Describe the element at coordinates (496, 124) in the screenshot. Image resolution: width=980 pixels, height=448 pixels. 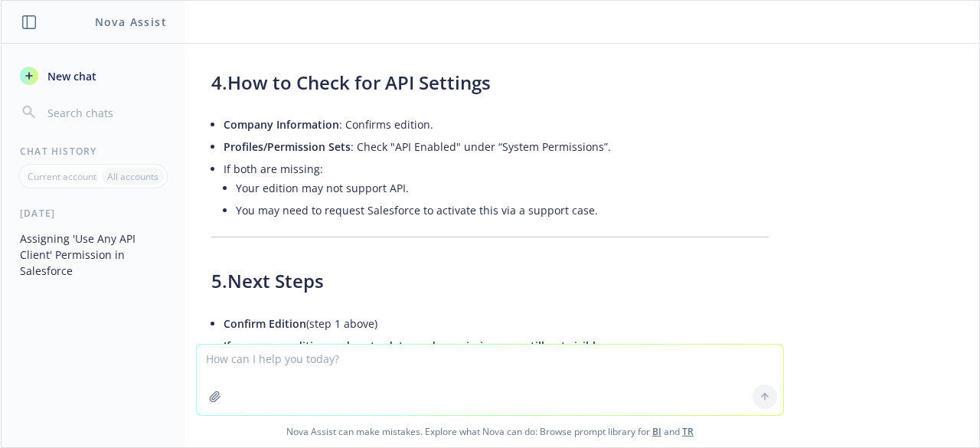
I see `li: : Confirms edition.` at that location.